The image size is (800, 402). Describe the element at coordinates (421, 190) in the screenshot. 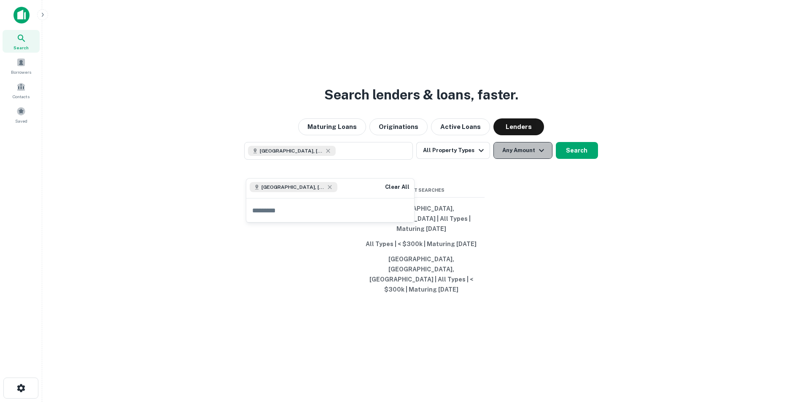

I see `span: Recent Searches` at that location.